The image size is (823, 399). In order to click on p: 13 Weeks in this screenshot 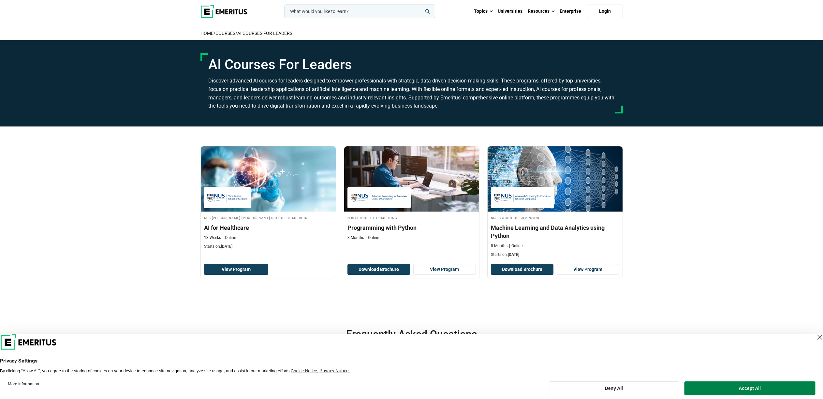, I will do `click(213, 238)`.